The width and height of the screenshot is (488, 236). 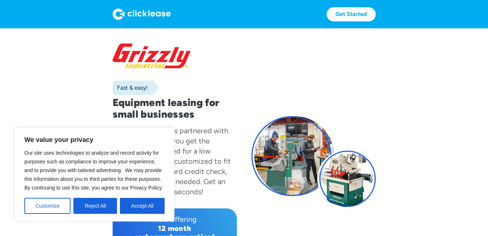 I want to click on div: has partnered with Clicklease to help you get the equipment you need for a low monthly payment, c..., so click(x=171, y=161).